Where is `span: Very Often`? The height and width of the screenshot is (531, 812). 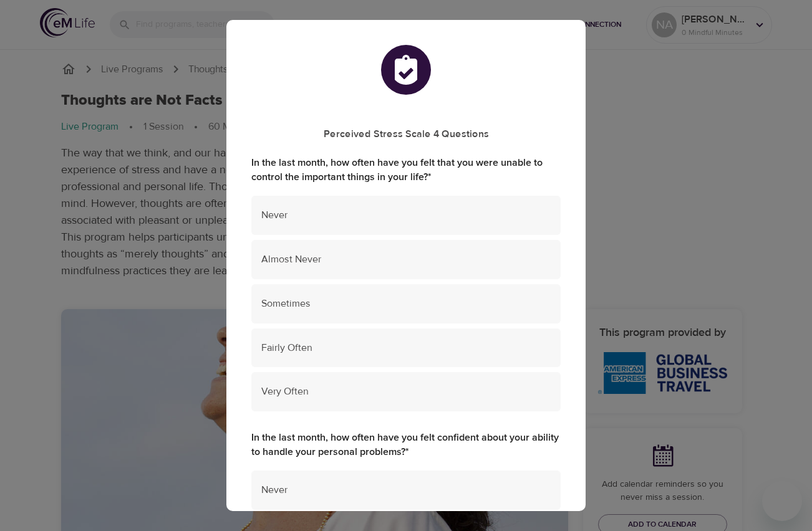 span: Very Often is located at coordinates (406, 391).